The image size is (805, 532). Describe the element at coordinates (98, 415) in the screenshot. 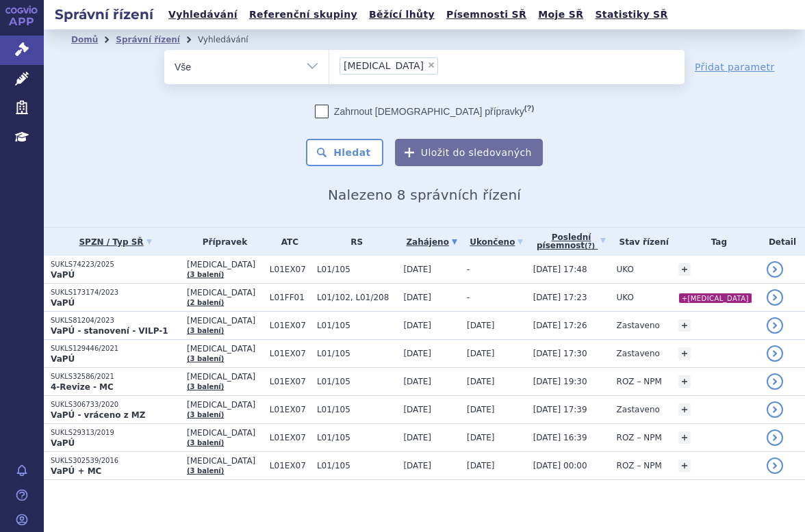

I see `strong: VaPÚ - vráceno z MZ` at that location.